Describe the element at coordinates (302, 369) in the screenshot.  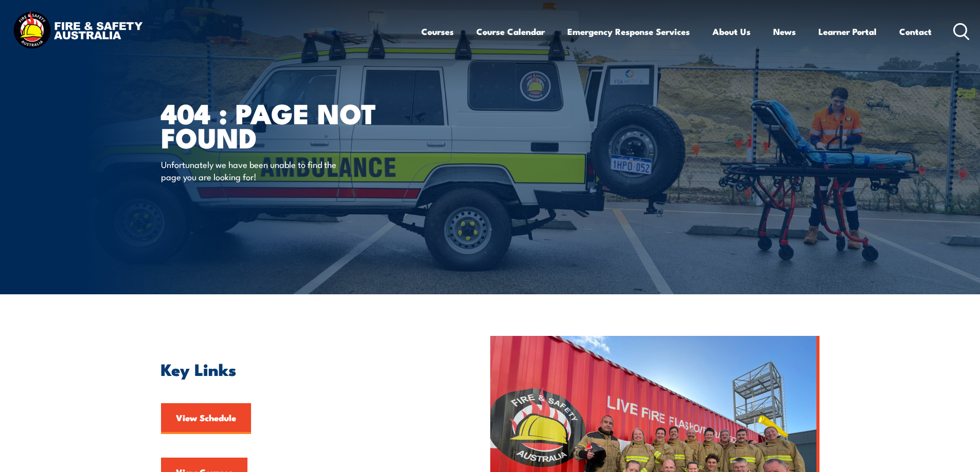
I see `h2: Key Links` at that location.